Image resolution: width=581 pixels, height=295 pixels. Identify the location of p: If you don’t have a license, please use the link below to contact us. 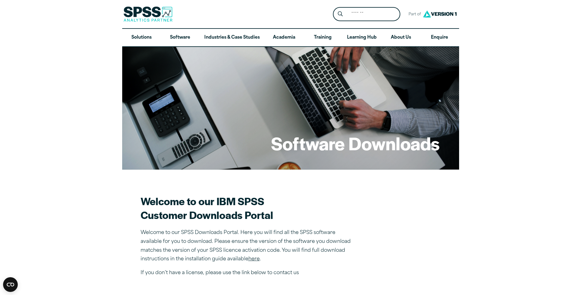
(248, 273).